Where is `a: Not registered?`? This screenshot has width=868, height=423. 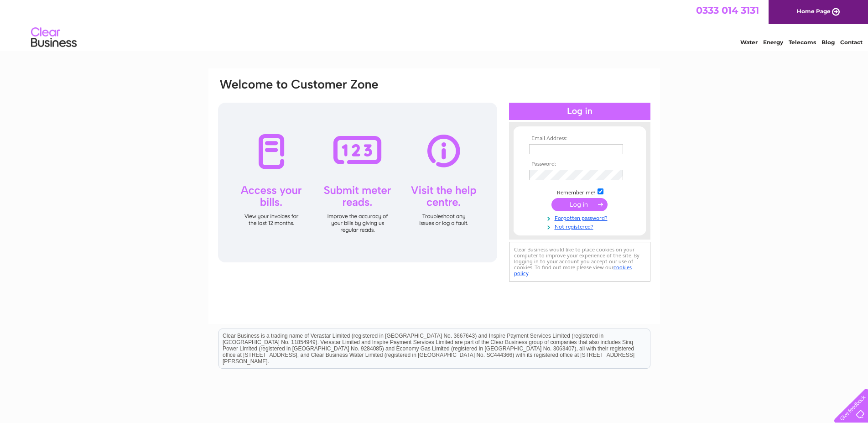 a: Not registered? is located at coordinates (581, 226).